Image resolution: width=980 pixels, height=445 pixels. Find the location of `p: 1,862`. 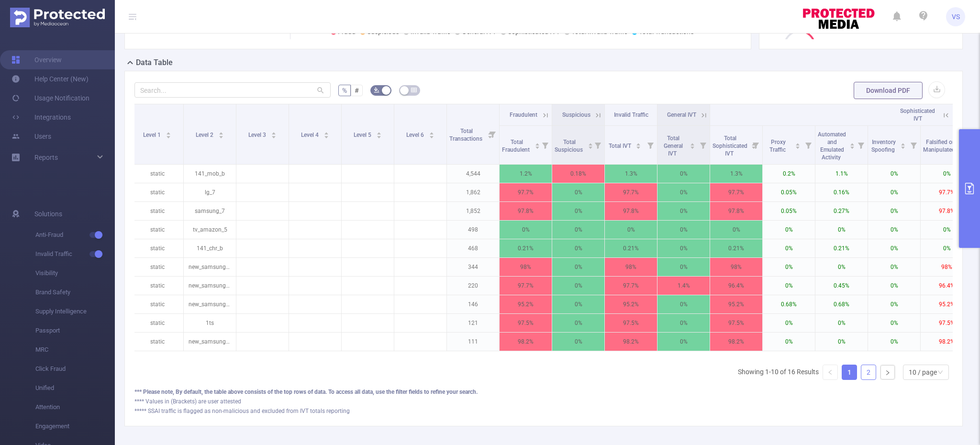

p: 1,862 is located at coordinates (473, 192).